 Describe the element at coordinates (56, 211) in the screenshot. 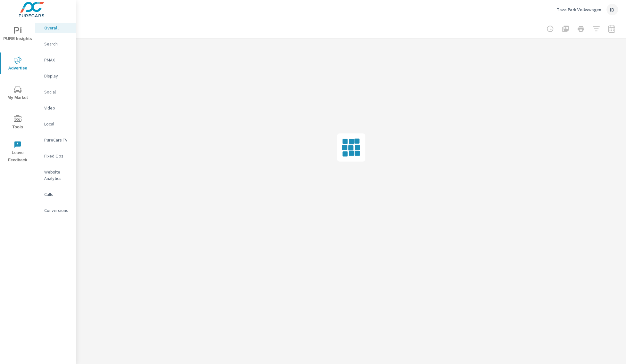

I see `div: Conversions` at that location.